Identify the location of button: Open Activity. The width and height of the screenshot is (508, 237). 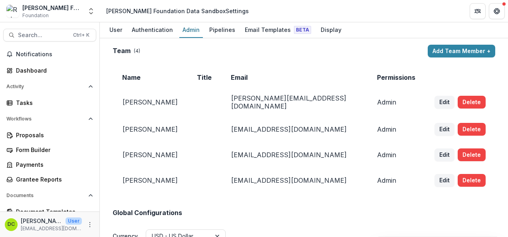
(50, 87).